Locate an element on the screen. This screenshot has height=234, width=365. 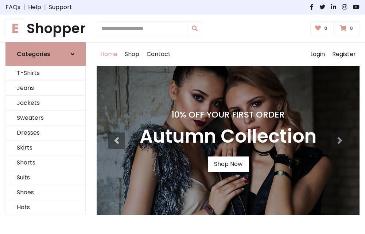
a: Dresses is located at coordinates (46, 133).